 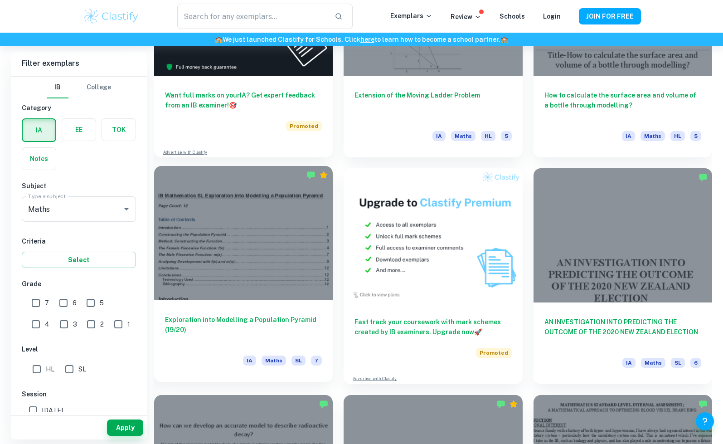 I want to click on a: AN INVESTIGATION INTO PREDICTING THE OUTCOME OF THE 2020 NEW ZEALAND ELECTIONIAMathsSL6, so click(x=623, y=276).